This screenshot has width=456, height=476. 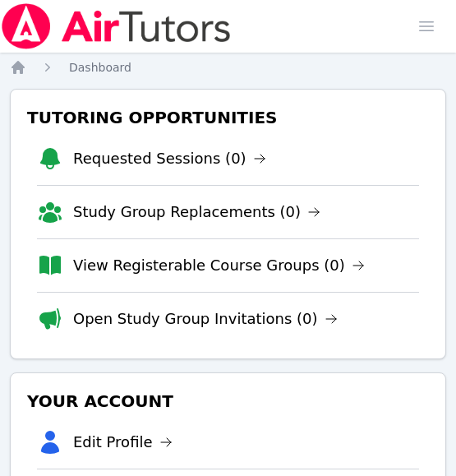 What do you see at coordinates (122, 442) in the screenshot?
I see `a: Edit Profile` at bounding box center [122, 442].